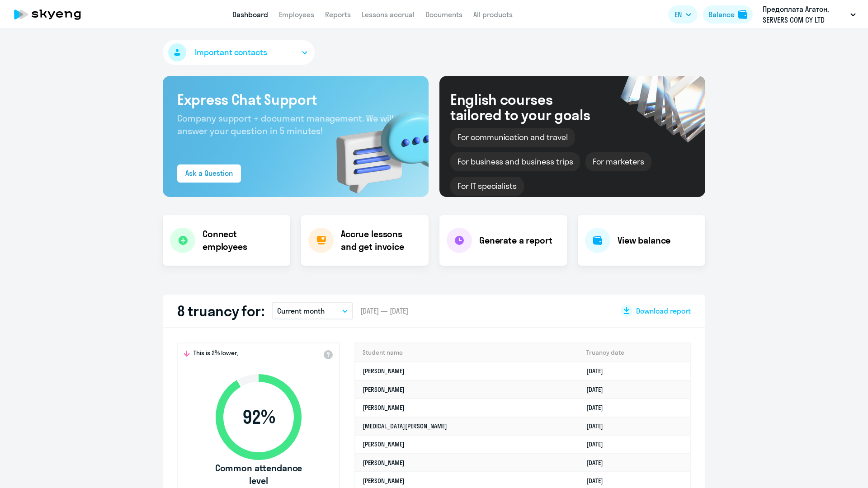 This screenshot has width=868, height=488. I want to click on a: Employees, so click(297, 14).